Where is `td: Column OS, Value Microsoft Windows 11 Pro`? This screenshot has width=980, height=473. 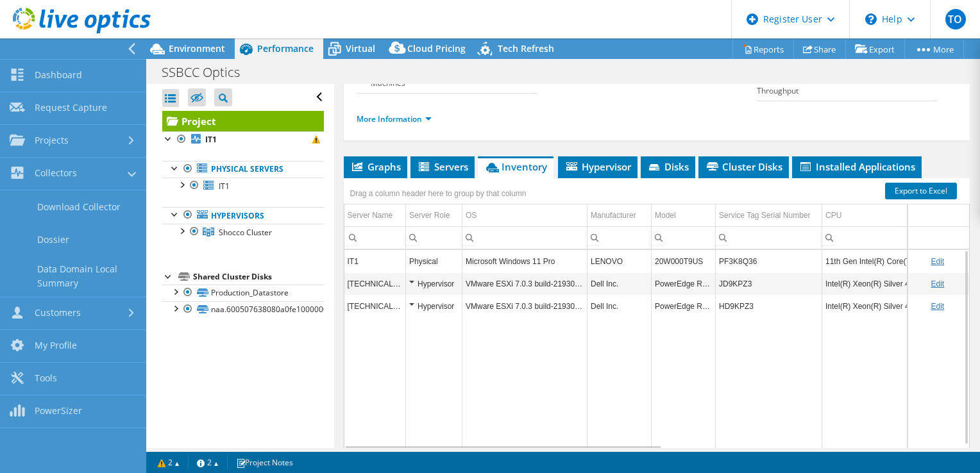 td: Column OS, Value Microsoft Windows 11 Pro is located at coordinates (524, 261).